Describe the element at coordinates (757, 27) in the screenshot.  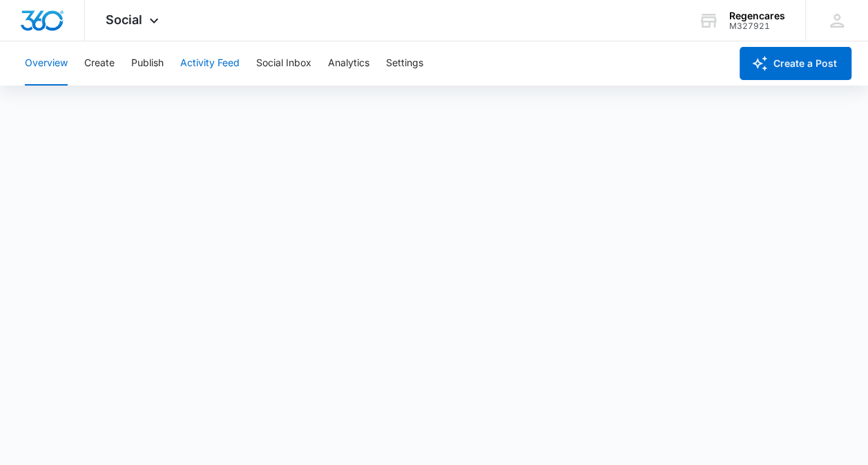
I see `div: account id` at that location.